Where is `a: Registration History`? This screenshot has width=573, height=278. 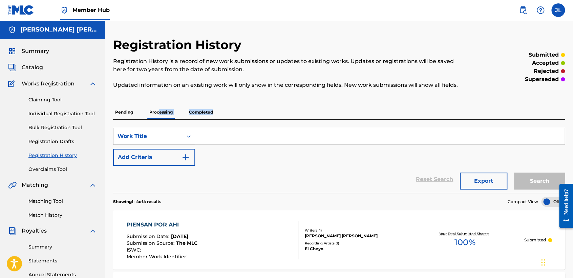 a: Registration History is located at coordinates (63, 155).